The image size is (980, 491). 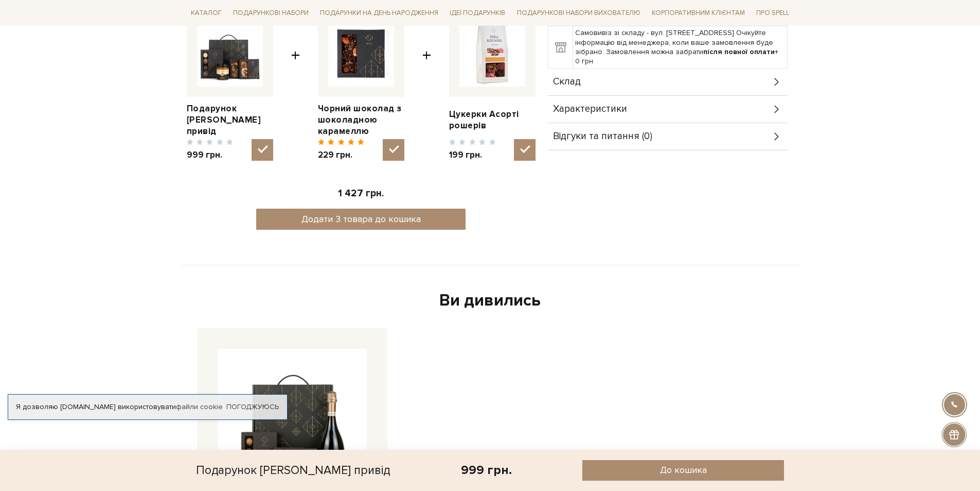 I want to click on span: Характеристики, so click(x=591, y=109).